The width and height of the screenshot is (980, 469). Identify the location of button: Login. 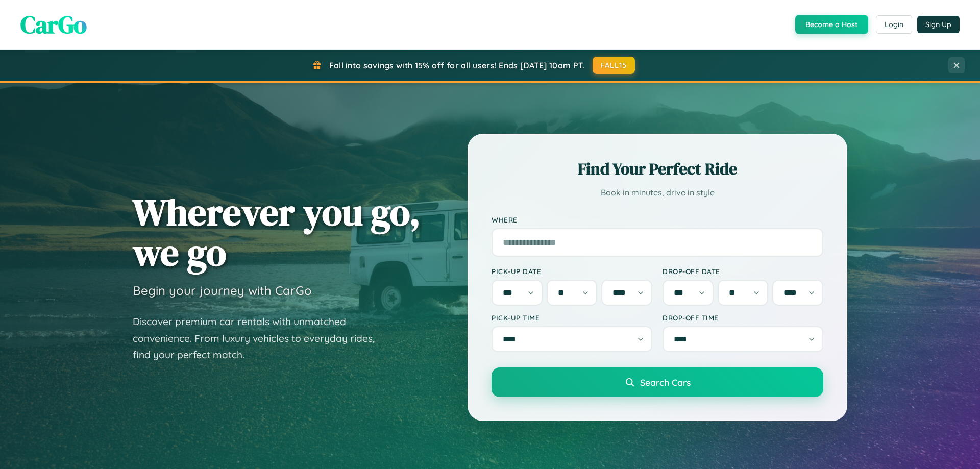
(893, 24).